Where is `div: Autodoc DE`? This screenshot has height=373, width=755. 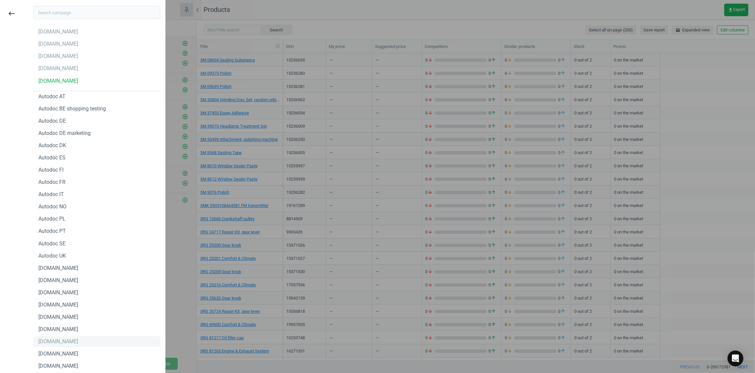 div: Autodoc DE is located at coordinates (52, 121).